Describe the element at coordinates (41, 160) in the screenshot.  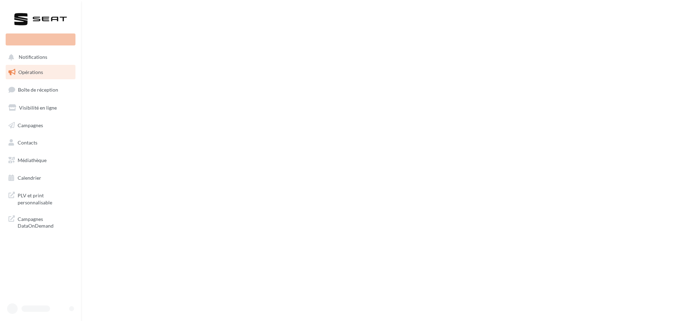
I see `a: Médiathèque` at that location.